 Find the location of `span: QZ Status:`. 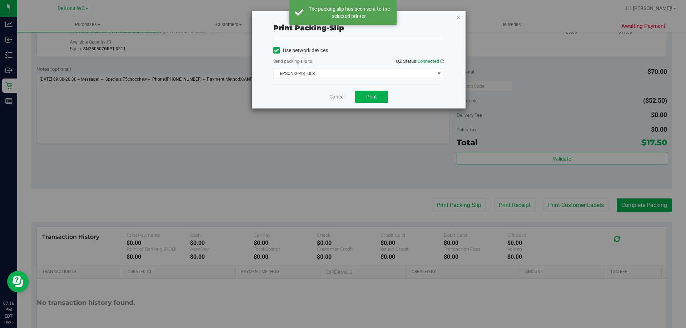

span: QZ Status: is located at coordinates (420, 61).